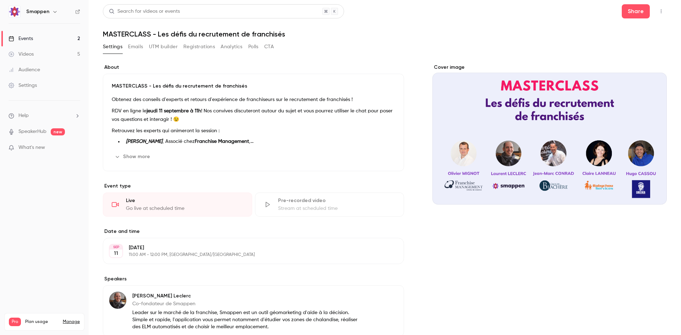 This screenshot has width=681, height=335. I want to click on div: Live, so click(185, 201).